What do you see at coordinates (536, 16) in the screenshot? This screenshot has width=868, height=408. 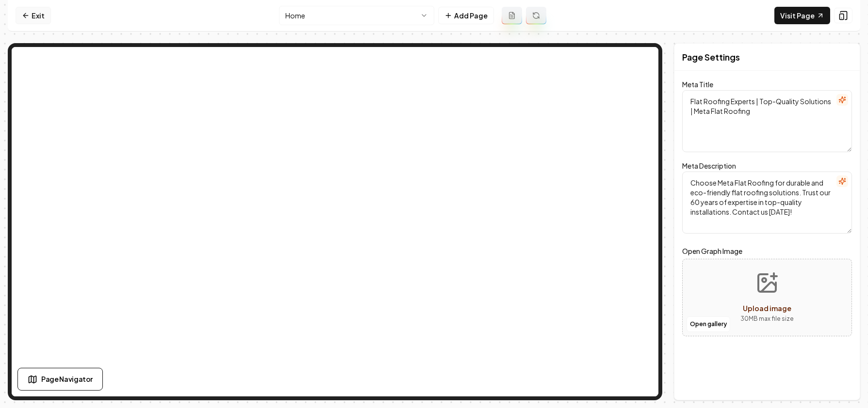 I see `button: Regenerate page` at bounding box center [536, 16].